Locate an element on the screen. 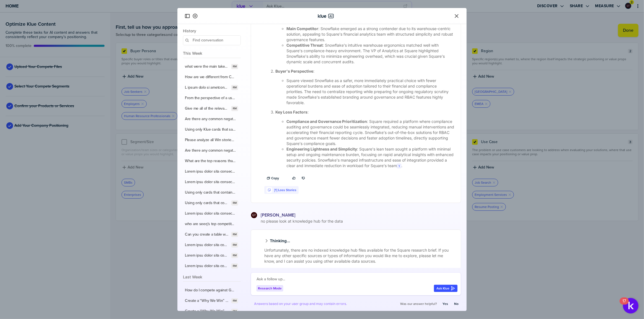  span: History is located at coordinates (211, 31).